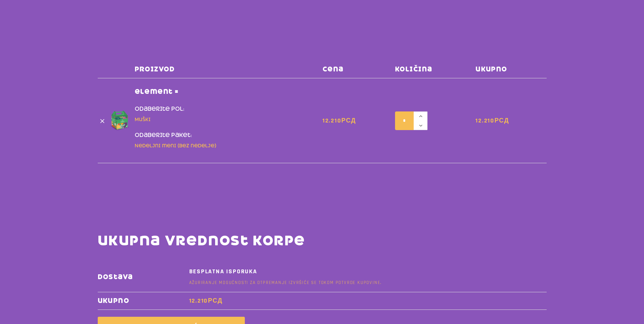 The height and width of the screenshot is (324, 644). What do you see at coordinates (223, 119) in the screenshot?
I see `p: Muški` at bounding box center [223, 119].